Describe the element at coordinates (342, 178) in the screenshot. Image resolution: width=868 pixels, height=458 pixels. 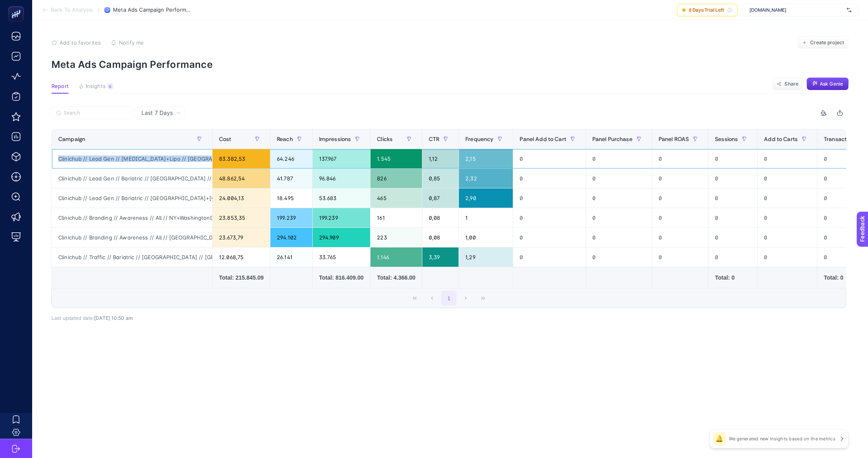
I see `div: 96.846` at that location.